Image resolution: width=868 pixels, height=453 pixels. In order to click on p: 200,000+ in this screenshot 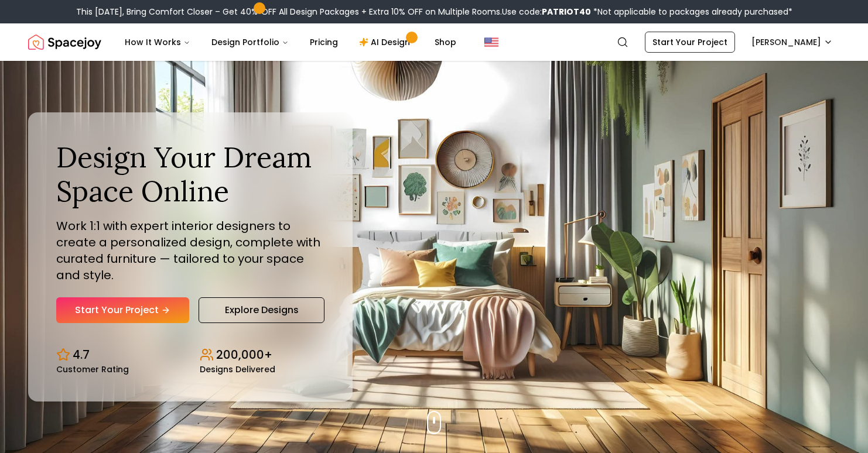, I will do `click(244, 355)`.